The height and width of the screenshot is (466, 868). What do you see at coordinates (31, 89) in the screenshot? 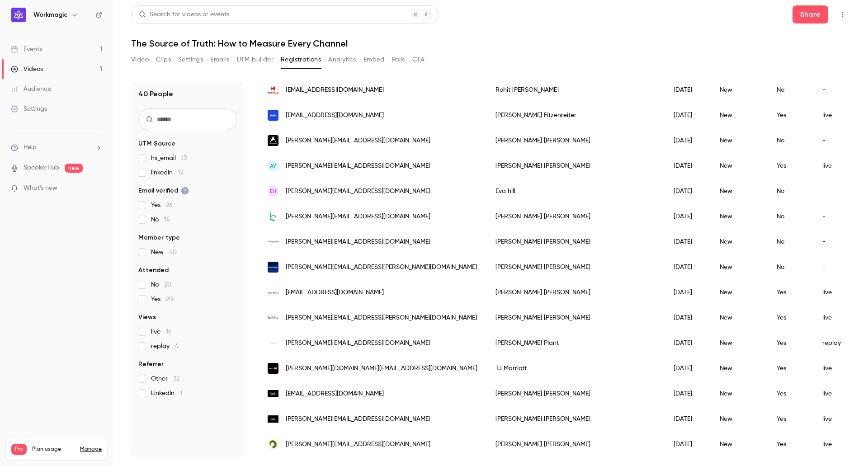
I see `div: Audience` at bounding box center [31, 89].